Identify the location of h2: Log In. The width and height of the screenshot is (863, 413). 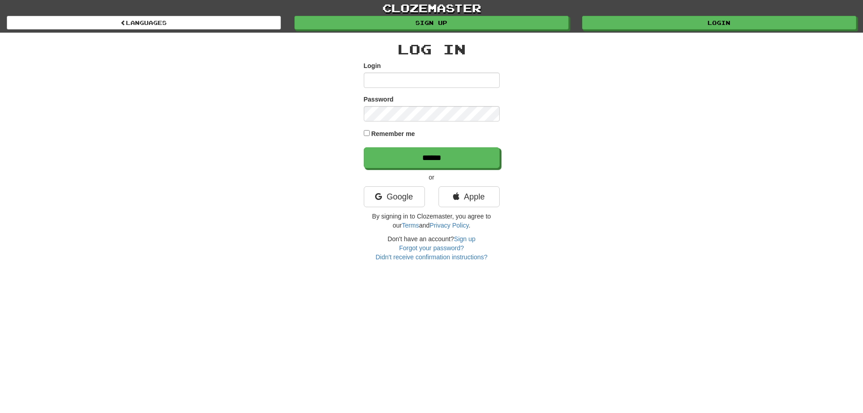
(432, 49).